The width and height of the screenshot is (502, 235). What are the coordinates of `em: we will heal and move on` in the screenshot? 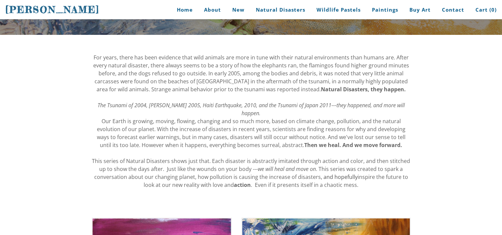 It's located at (287, 169).